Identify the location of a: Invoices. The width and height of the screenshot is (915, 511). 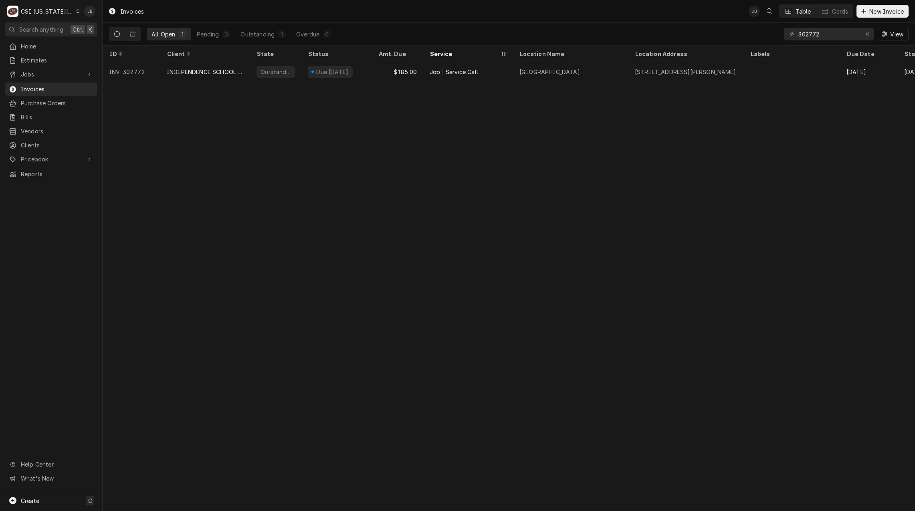
(51, 89).